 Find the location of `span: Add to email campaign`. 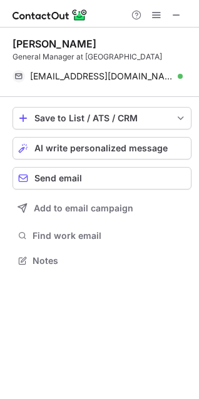

span: Add to email campaign is located at coordinates (83, 208).